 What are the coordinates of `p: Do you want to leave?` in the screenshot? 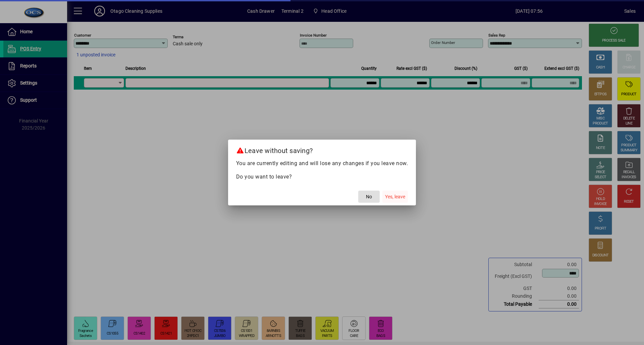 It's located at (322, 177).